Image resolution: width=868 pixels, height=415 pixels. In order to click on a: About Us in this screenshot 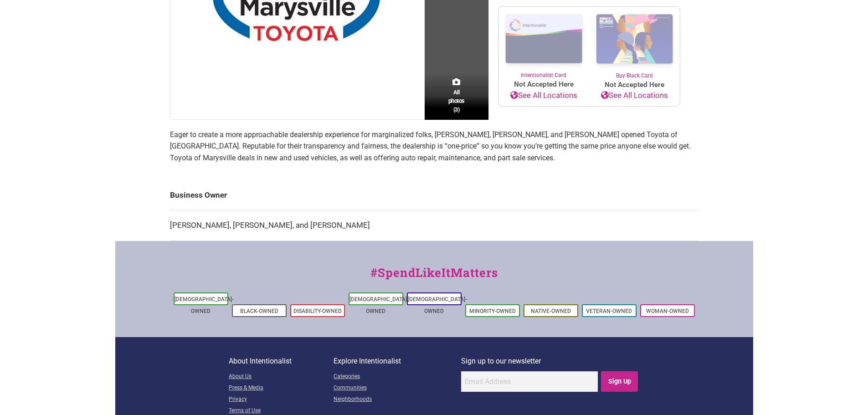, I will do `click(281, 377)`.